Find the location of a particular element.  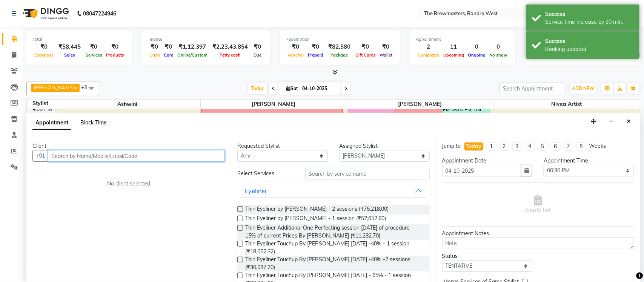

div: Stylist is located at coordinates (40, 103).